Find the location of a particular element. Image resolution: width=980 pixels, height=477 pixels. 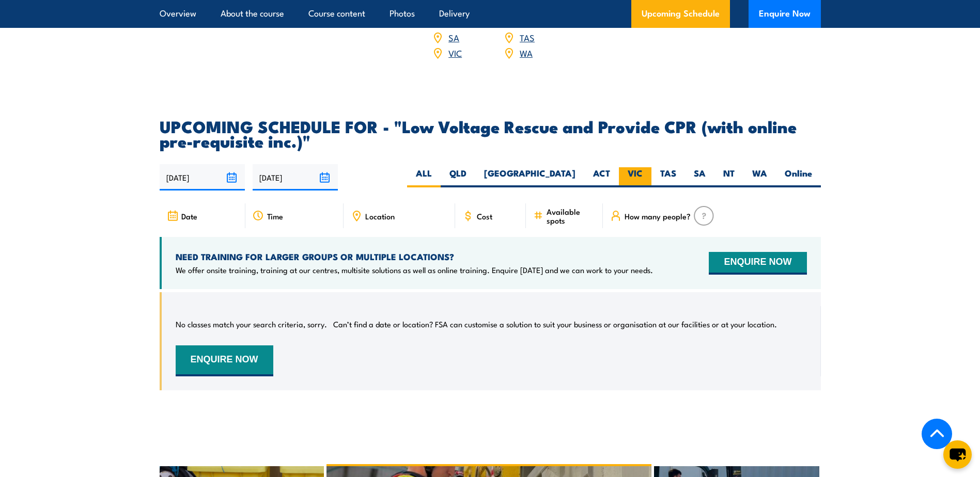

label: WA is located at coordinates (759, 177).